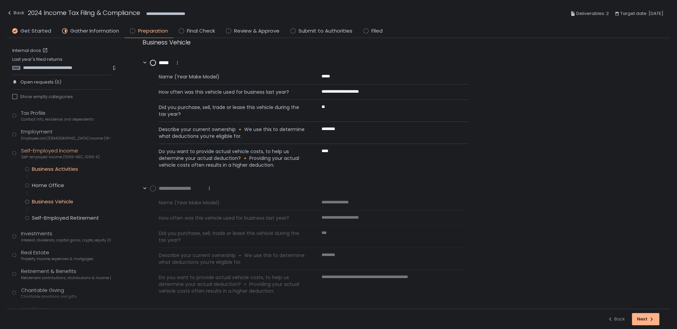 The width and height of the screenshot is (677, 329). What do you see at coordinates (60, 157) in the screenshot?
I see `span: Self-employed income (1099-NEC, 1099-K)` at bounding box center [60, 157].